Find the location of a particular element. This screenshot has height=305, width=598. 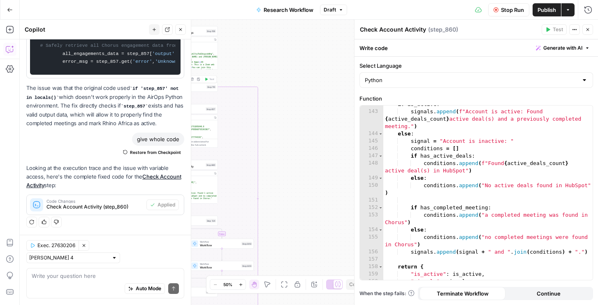

span: Check Account Activity (step_860) is located at coordinates (95, 207).